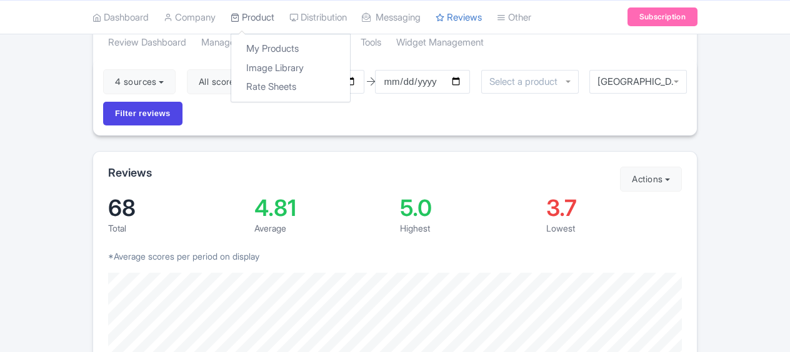 Image resolution: width=790 pixels, height=352 pixels. I want to click on div: 5.0, so click(468, 208).